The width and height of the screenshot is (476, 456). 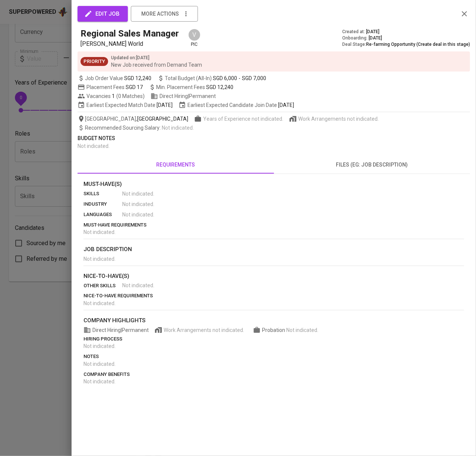 I want to click on span: 1, so click(x=113, y=96).